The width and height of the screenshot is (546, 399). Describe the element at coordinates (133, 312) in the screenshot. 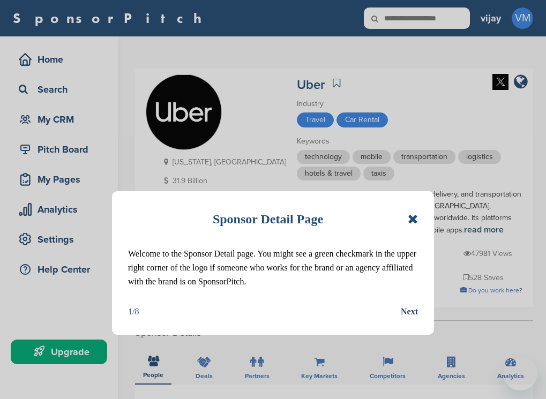

I see `div: 1/8` at that location.